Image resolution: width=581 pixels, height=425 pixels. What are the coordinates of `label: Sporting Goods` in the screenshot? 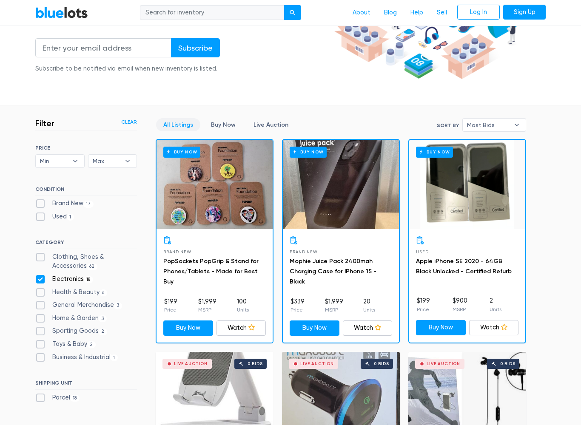 It's located at (71, 331).